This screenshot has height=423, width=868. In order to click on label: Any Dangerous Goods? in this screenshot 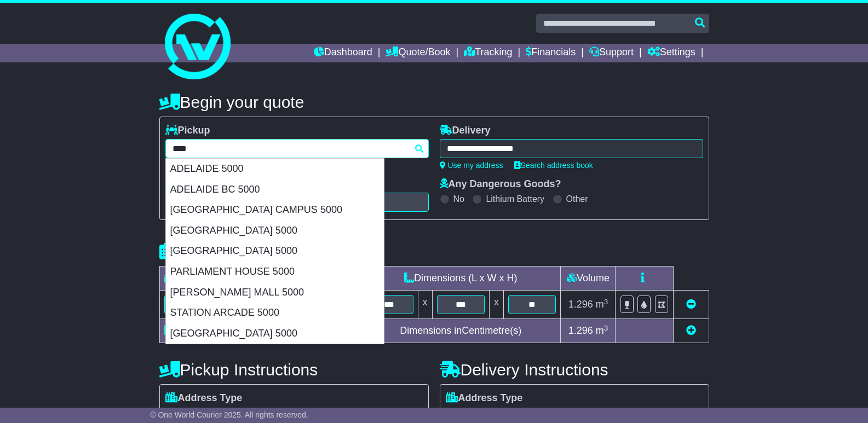, I will do `click(500, 184)`.